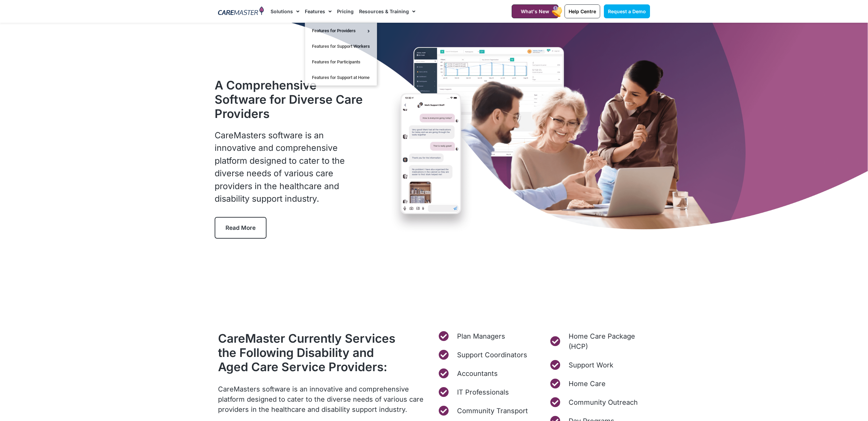 The height and width of the screenshot is (421, 868). What do you see at coordinates (582, 11) in the screenshot?
I see `a: Help Centre` at bounding box center [582, 11].